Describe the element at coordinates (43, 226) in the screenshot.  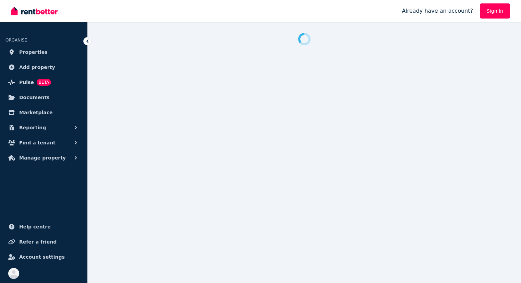
I see `a: Help centre` at that location.